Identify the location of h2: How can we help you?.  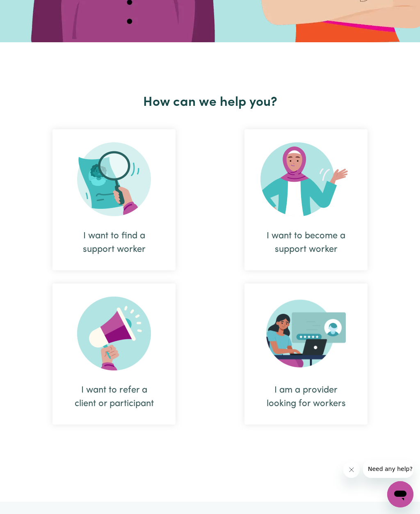
(210, 102).